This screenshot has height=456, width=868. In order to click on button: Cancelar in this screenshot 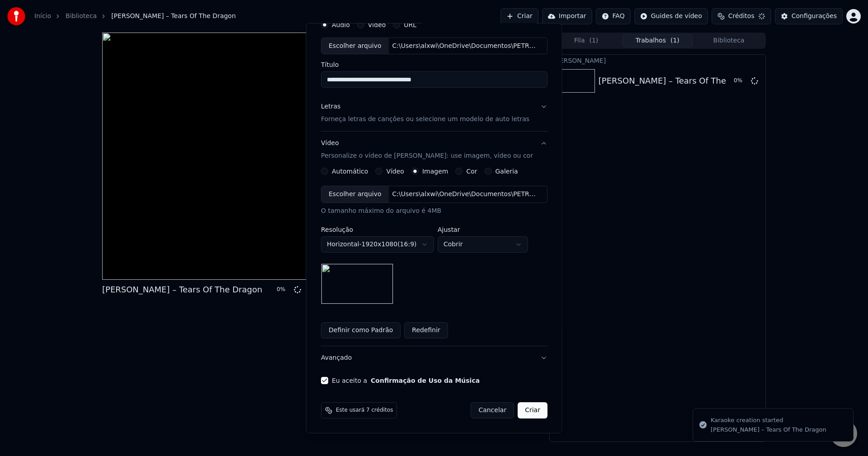, I will do `click(492, 410)`.